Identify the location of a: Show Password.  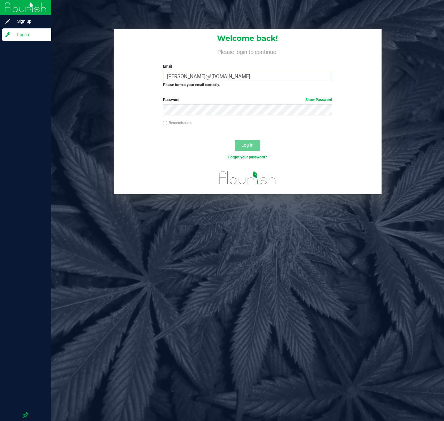
(319, 100).